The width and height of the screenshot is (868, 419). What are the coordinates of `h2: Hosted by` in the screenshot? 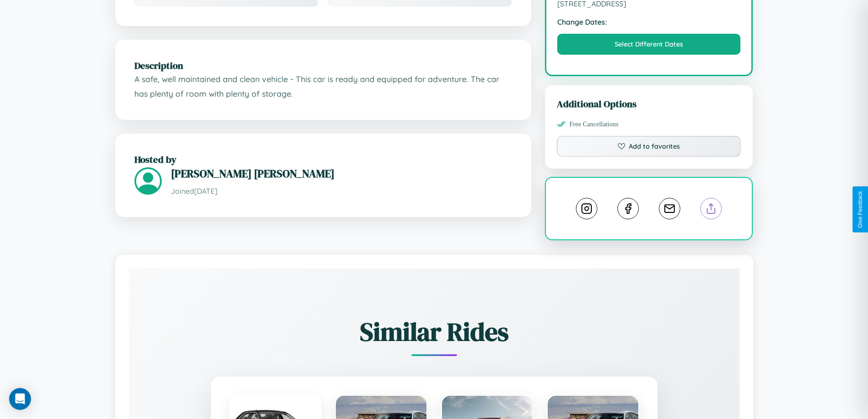 It's located at (323, 159).